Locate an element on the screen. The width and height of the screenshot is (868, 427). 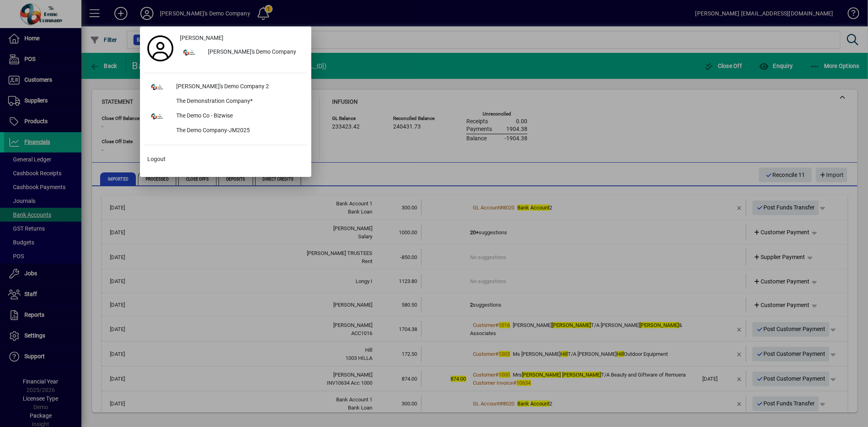
button: The Demo Company-JM2025 is located at coordinates (225, 131).